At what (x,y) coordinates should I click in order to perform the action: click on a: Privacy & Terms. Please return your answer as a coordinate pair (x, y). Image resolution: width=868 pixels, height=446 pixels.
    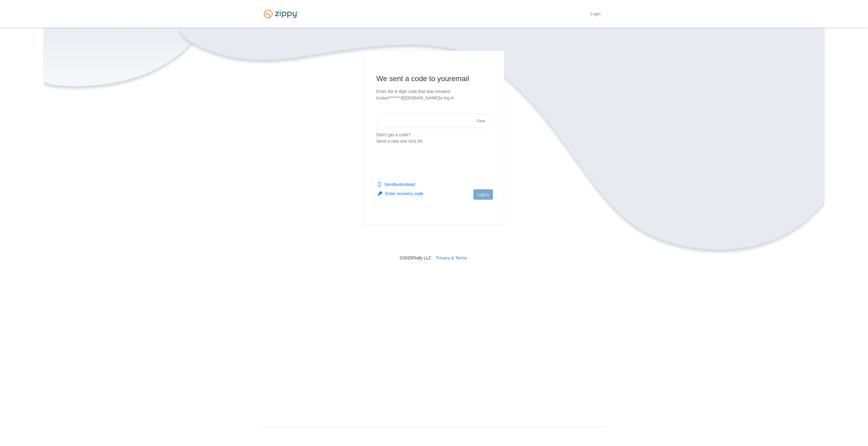
    Looking at the image, I should click on (452, 258).